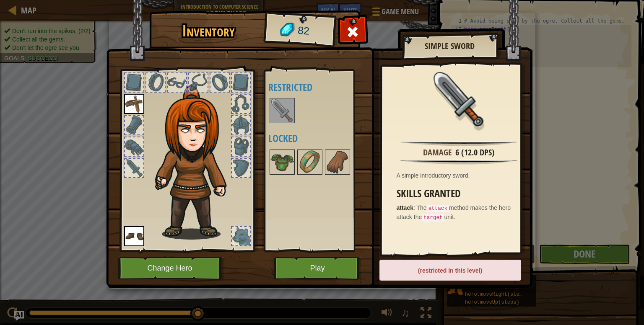 This screenshot has height=325, width=644. What do you see at coordinates (454, 212) in the screenshot?
I see `span: The method makes the hero attack the unit.` at bounding box center [454, 212].